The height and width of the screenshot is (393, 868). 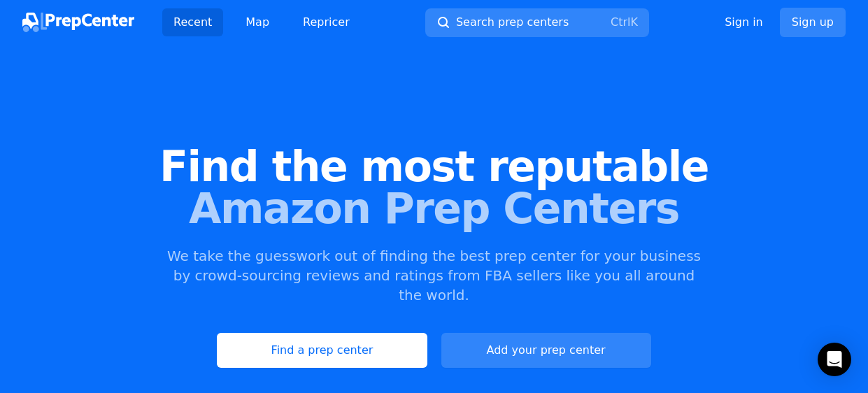 I want to click on button: Search prep centersCtrlK, so click(x=537, y=22).